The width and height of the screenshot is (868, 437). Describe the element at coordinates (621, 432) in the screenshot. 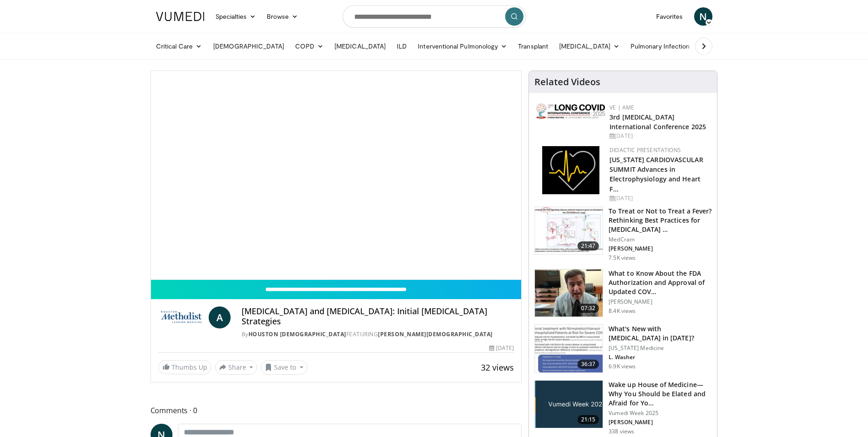

I see `p: 338 views` at that location.